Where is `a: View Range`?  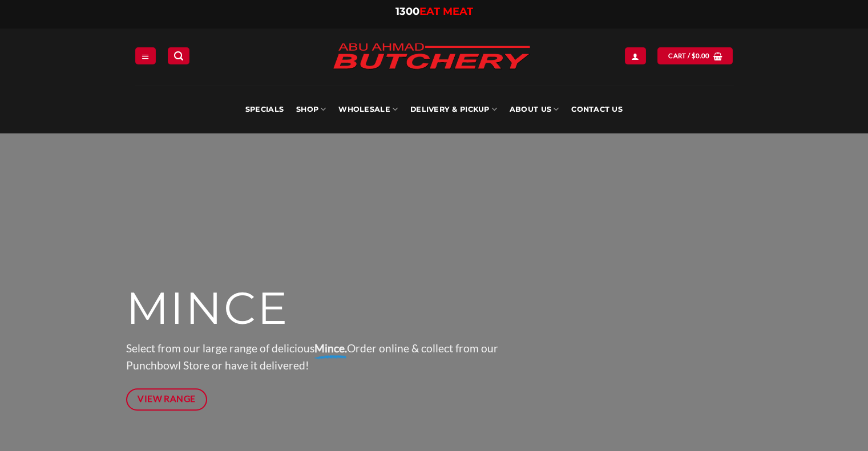 a: View Range is located at coordinates (167, 399).